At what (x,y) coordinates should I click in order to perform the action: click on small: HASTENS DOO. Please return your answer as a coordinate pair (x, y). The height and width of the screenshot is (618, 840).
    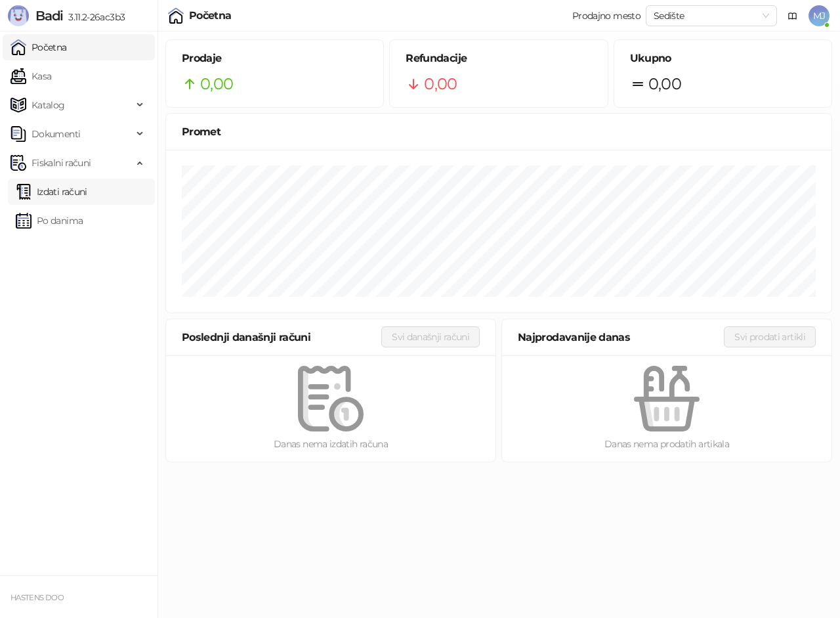
    Looking at the image, I should click on (37, 597).